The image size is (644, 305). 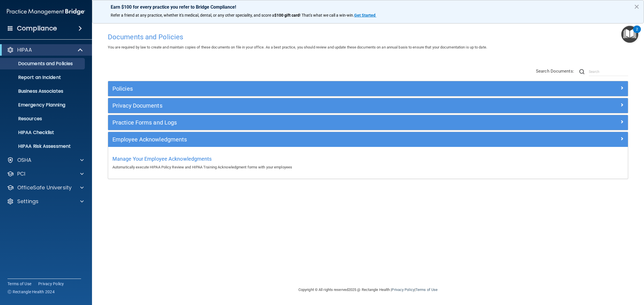 What do you see at coordinates (287, 15) in the screenshot?
I see `strong: $100 gift card` at bounding box center [287, 15].